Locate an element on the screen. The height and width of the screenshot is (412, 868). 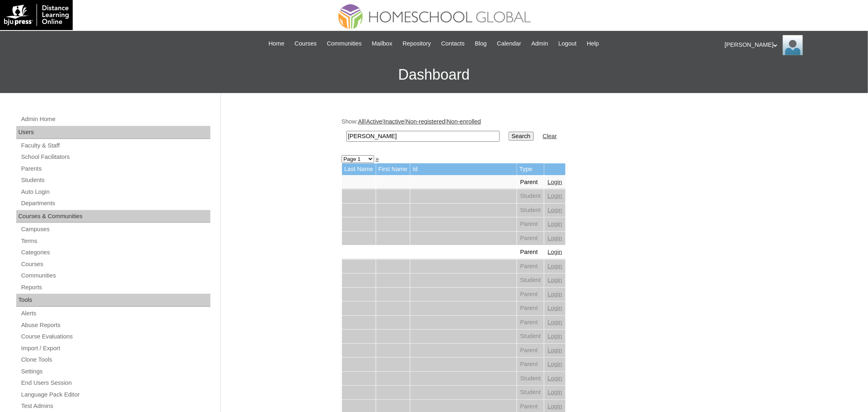
h3: Dashboard is located at coordinates (434, 75).